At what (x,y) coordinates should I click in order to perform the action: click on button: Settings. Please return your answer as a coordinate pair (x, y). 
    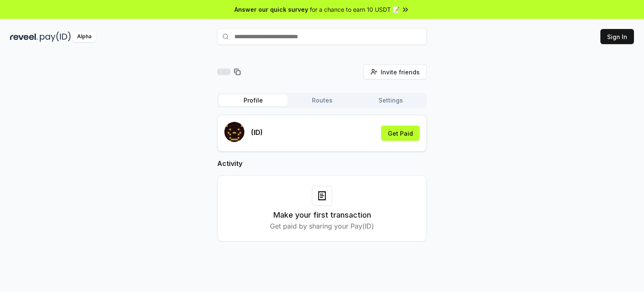
    Looking at the image, I should click on (391, 100).